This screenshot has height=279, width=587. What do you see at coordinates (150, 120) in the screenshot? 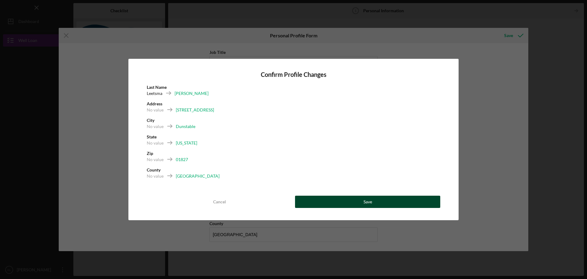
I see `b: City` at bounding box center [150, 120].